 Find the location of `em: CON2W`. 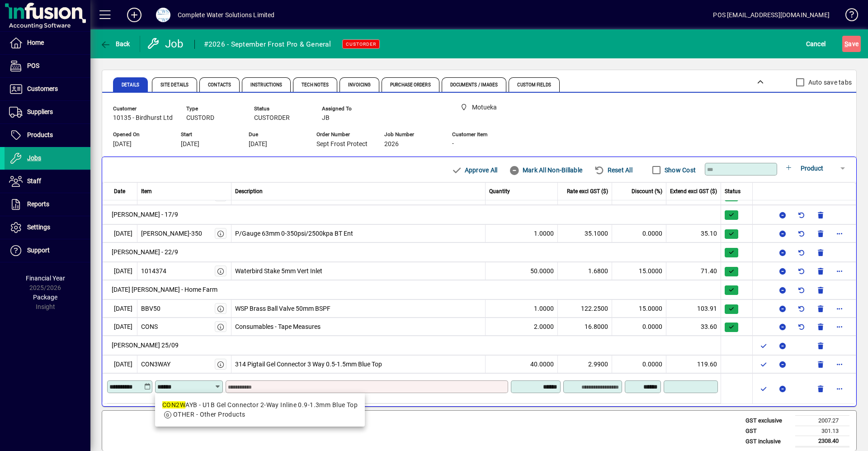

em: CON2W is located at coordinates (173, 405).